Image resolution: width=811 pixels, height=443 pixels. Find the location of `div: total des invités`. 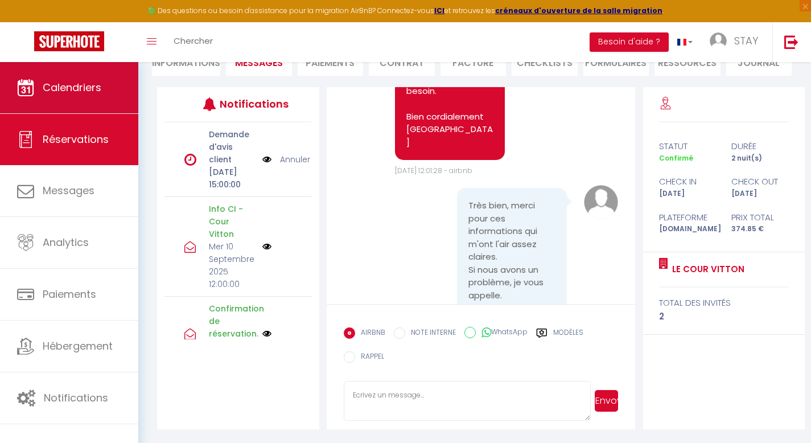

div: total des invités is located at coordinates (724, 303).